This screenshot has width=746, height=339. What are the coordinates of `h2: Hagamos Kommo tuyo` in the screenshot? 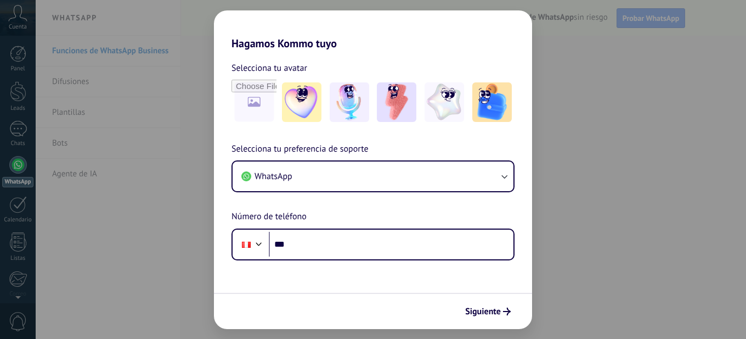 It's located at (373, 30).